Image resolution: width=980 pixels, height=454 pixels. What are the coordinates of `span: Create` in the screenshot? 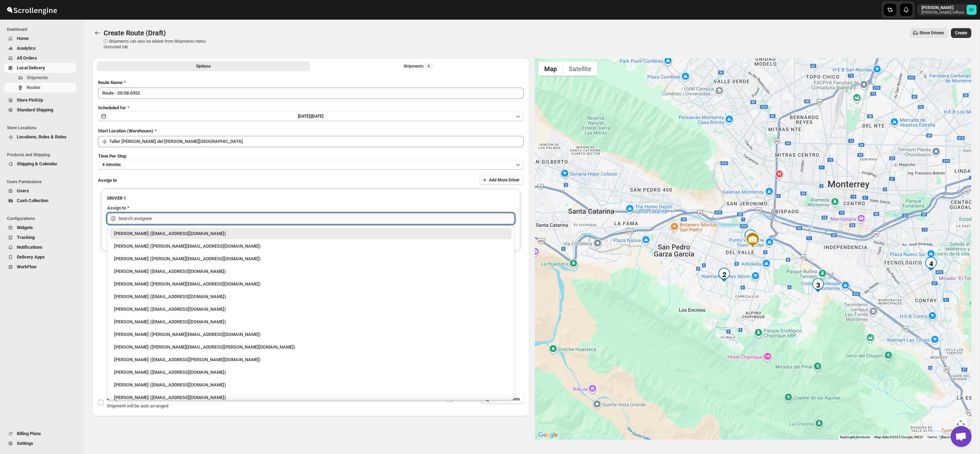 It's located at (961, 33).